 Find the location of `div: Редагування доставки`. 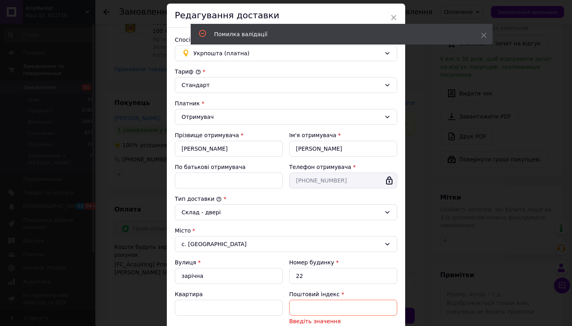

div: Редагування доставки is located at coordinates (286, 15).